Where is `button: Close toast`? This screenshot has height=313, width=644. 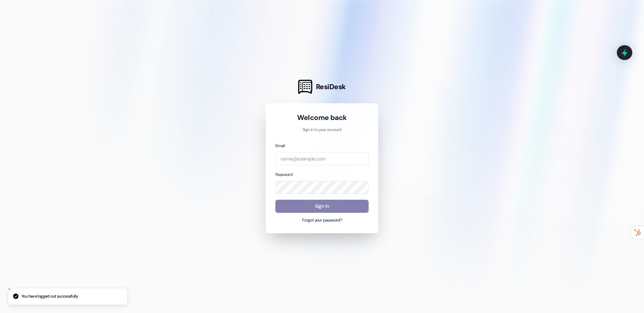
button: Close toast is located at coordinates (10, 289).